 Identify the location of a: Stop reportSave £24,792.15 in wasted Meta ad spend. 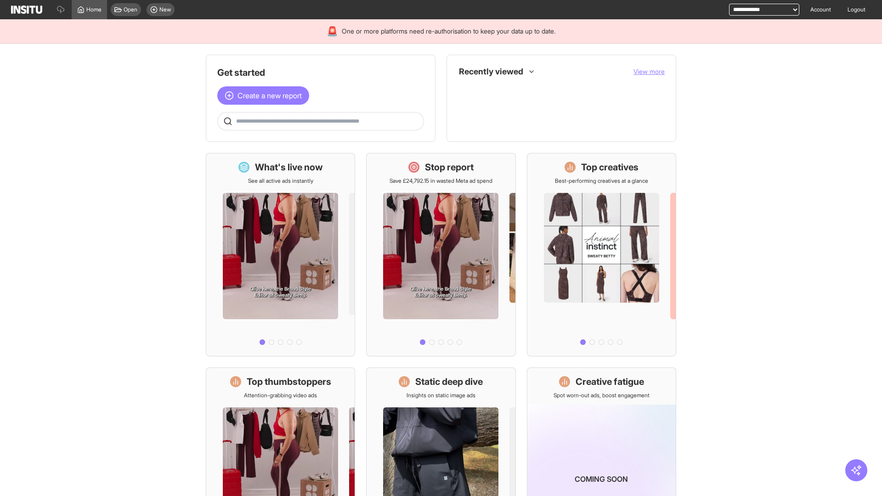
(441, 255).